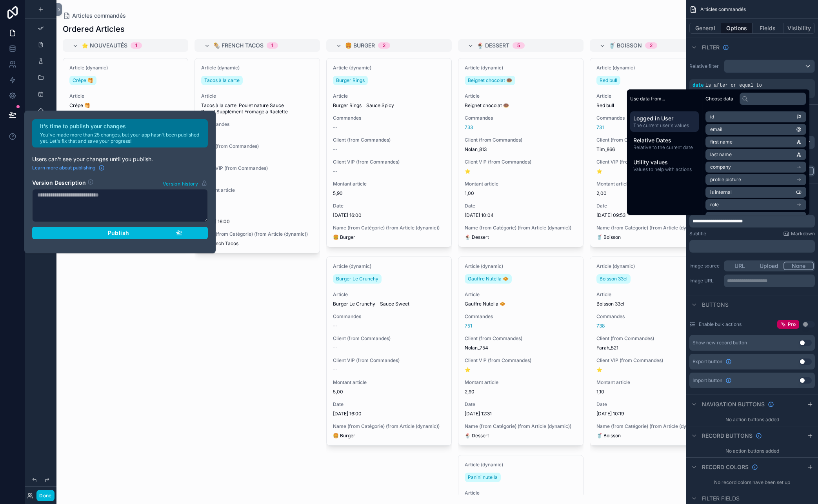 Image resolution: width=818 pixels, height=504 pixels. I want to click on span: Articles commandés, so click(99, 16).